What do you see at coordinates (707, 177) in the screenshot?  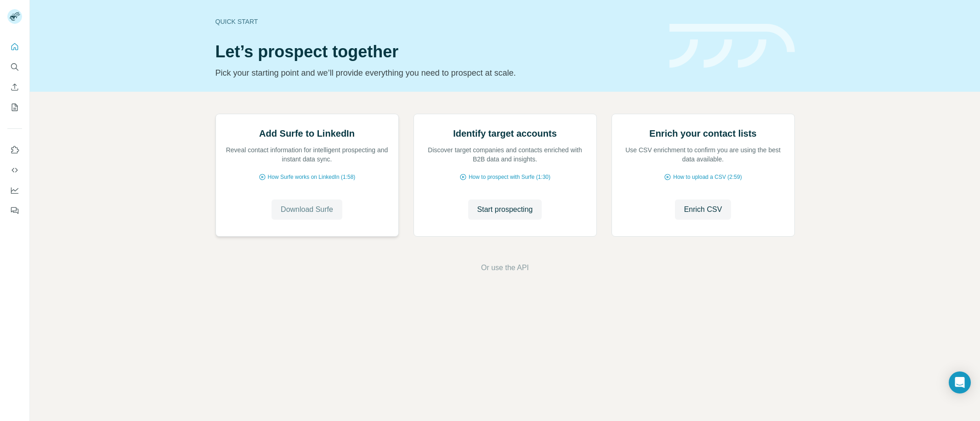 I see `span: How to upload a CSV (2:59)` at bounding box center [707, 177].